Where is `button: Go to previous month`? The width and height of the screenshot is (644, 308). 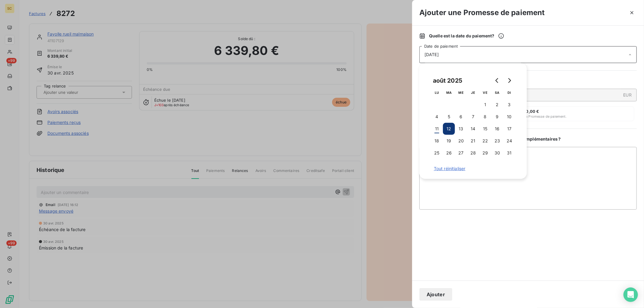 button: Go to previous month is located at coordinates (497, 80).